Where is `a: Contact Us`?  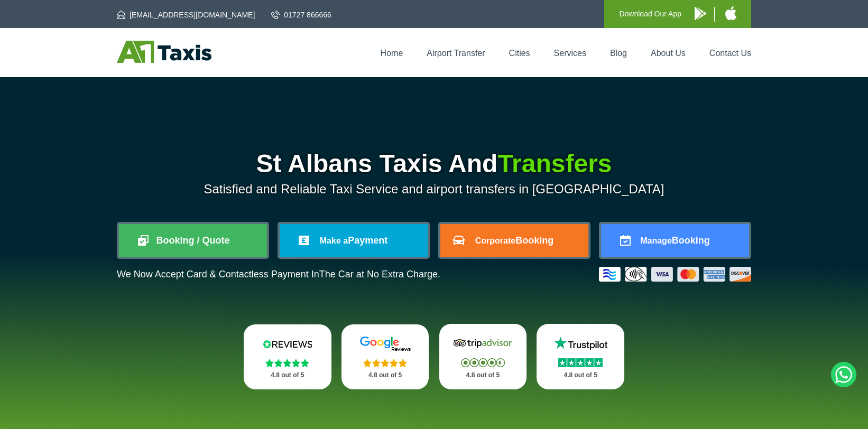 a: Contact Us is located at coordinates (730, 53).